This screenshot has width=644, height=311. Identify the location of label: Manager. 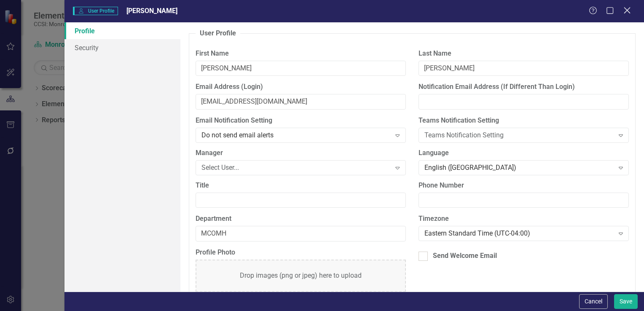
(301, 153).